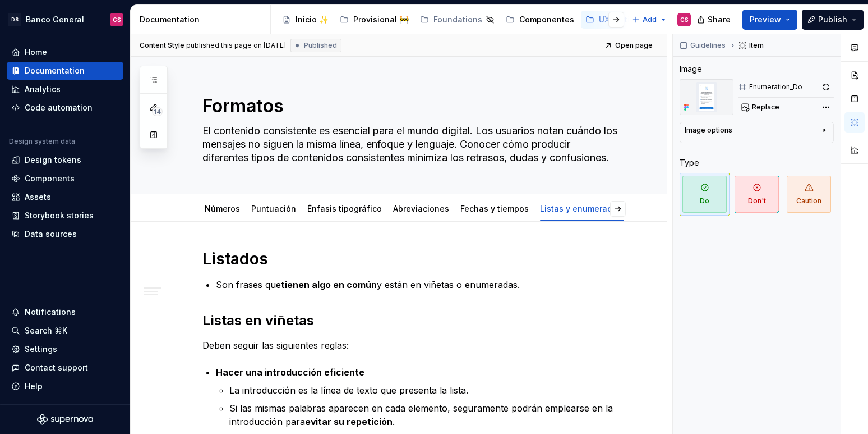 This screenshot has height=434, width=868. What do you see at coordinates (65, 215) in the screenshot?
I see `a: Storybook stories` at bounding box center [65, 215].